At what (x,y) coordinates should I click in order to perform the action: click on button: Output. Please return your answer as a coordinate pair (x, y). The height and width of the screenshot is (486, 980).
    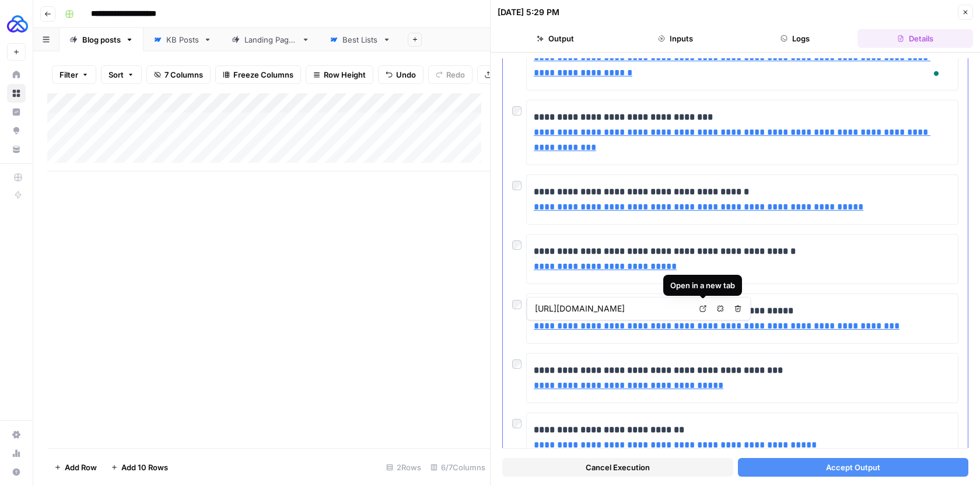
    Looking at the image, I should click on (555, 39).